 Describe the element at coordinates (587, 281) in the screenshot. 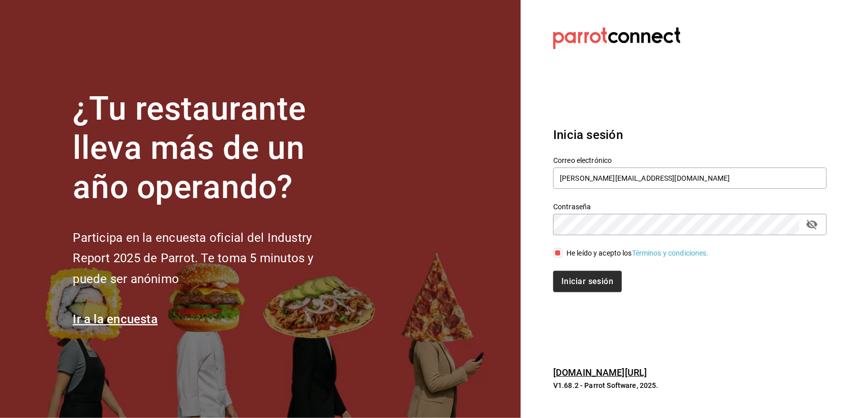

I see `button: Iniciar sesión` at that location.